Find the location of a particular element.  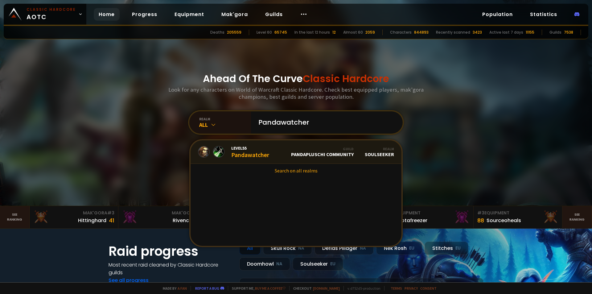

a: Classic HardcoreAOTC is located at coordinates (45, 14).